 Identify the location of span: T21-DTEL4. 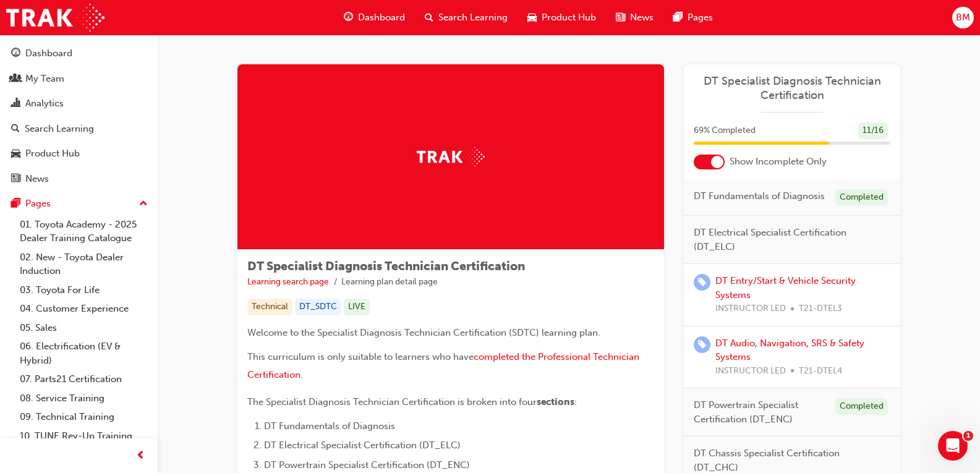
(820, 371).